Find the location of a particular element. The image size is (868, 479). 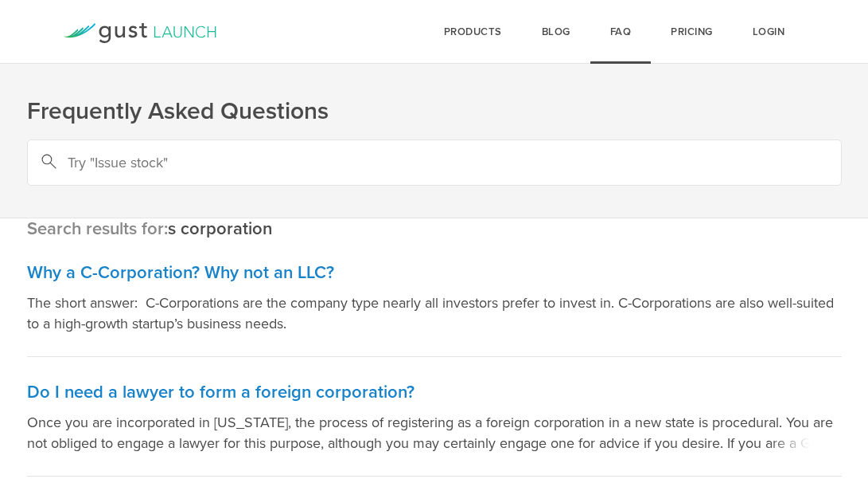

h3: Why a C-Corporation? Why not an LLC? is located at coordinates (435, 272).